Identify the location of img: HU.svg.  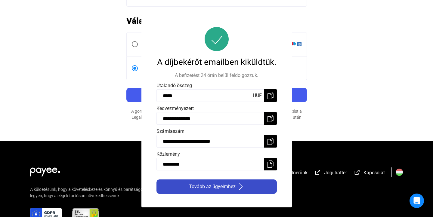
(399, 173).